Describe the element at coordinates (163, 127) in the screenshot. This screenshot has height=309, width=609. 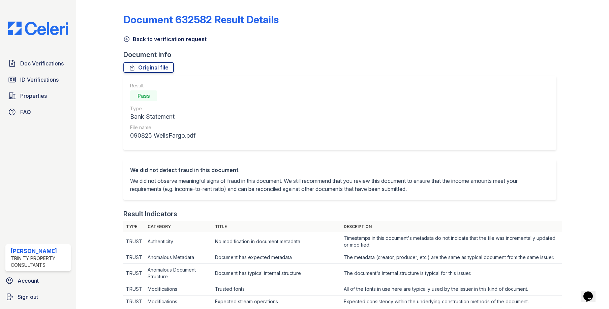
I see `div: File name` at that location.